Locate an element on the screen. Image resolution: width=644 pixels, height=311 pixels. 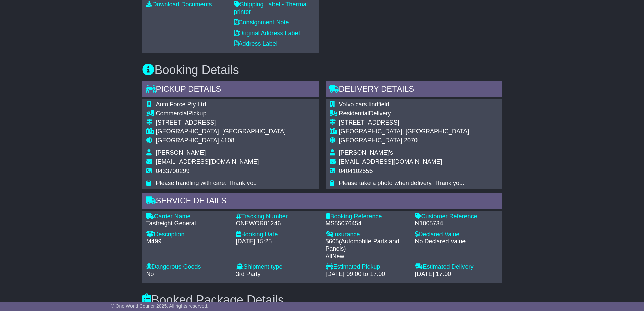
div: No Declared Value is located at coordinates (456, 241).